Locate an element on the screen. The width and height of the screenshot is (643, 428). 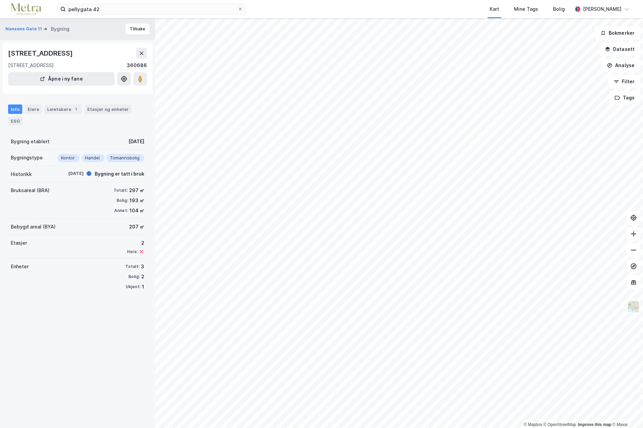
div: Annet: is located at coordinates (121, 211).